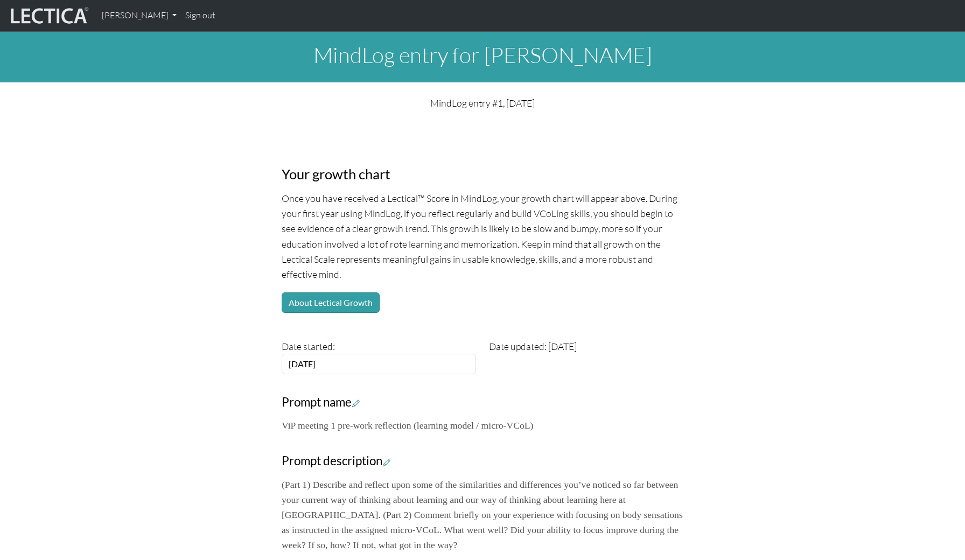  I want to click on p: ViP meeting 1 pre-work reflection (learning model / micro-VCoL), so click(482, 425).